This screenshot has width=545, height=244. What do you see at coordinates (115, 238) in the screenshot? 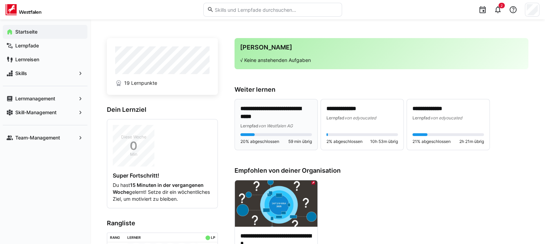
I see `div: Rang` at bounding box center [115, 238].